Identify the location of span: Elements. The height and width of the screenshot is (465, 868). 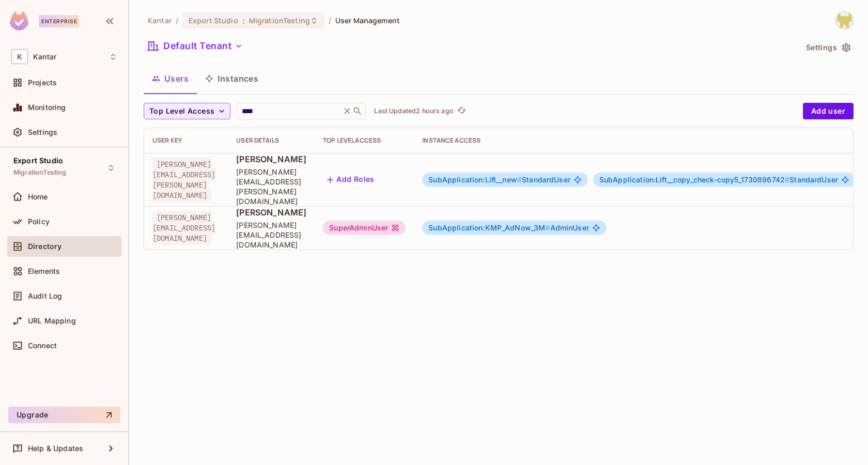
(44, 271).